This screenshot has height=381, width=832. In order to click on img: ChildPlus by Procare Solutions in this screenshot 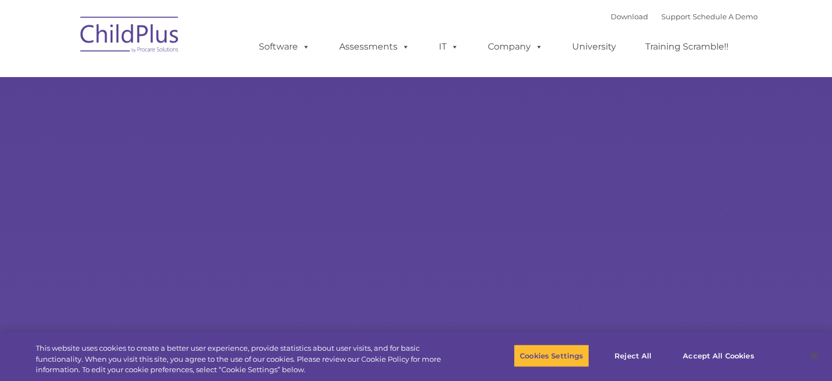, I will do `click(130, 36)`.